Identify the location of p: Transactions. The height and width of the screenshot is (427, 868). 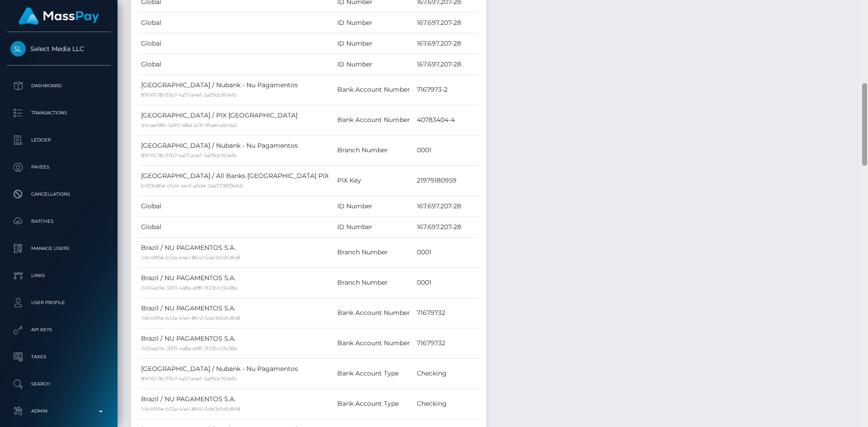
(59, 113).